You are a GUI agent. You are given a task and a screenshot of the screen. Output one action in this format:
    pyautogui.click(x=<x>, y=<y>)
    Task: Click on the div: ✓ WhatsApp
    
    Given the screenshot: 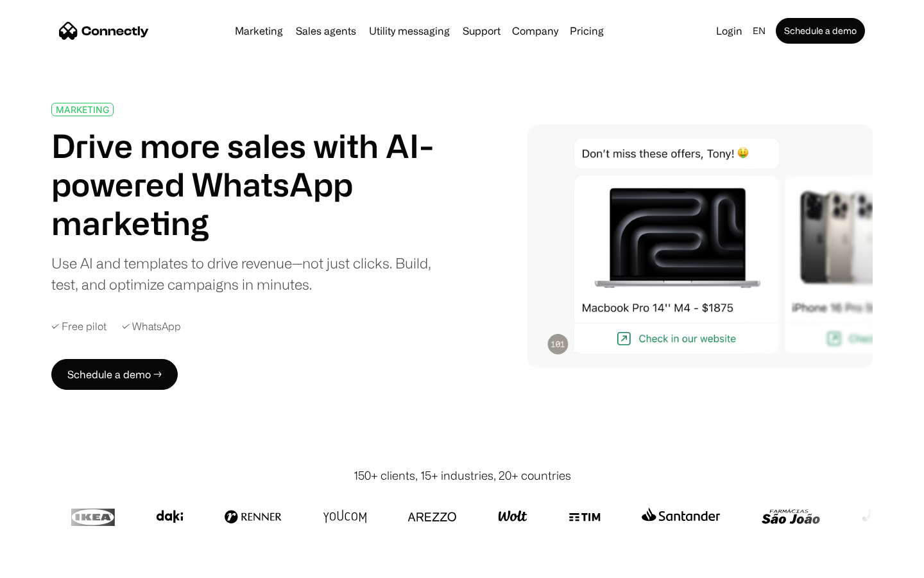 What is the action you would take?
    pyautogui.click(x=151, y=326)
    